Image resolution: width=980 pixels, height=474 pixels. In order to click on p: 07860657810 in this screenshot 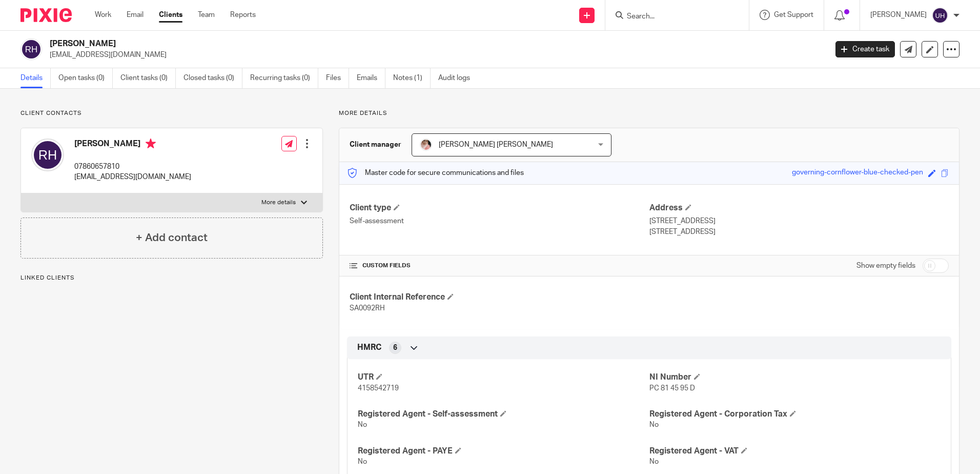, I will do `click(133, 167)`.